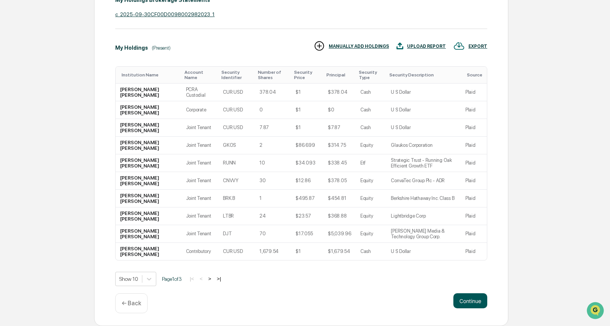  What do you see at coordinates (423, 163) in the screenshot?
I see `td: Strategic Trust - Running Oak Efficient Growth ETF` at bounding box center [423, 163].